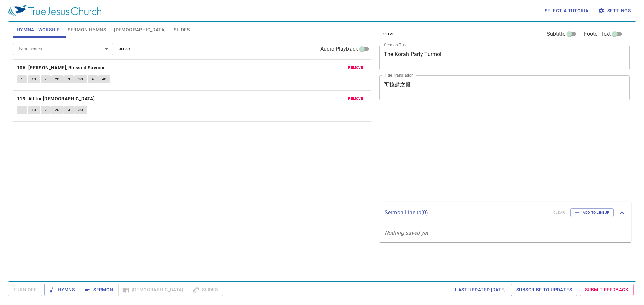 The width and height of the screenshot is (644, 305). What do you see at coordinates (62, 290) in the screenshot?
I see `button: Hymns` at bounding box center [62, 290].